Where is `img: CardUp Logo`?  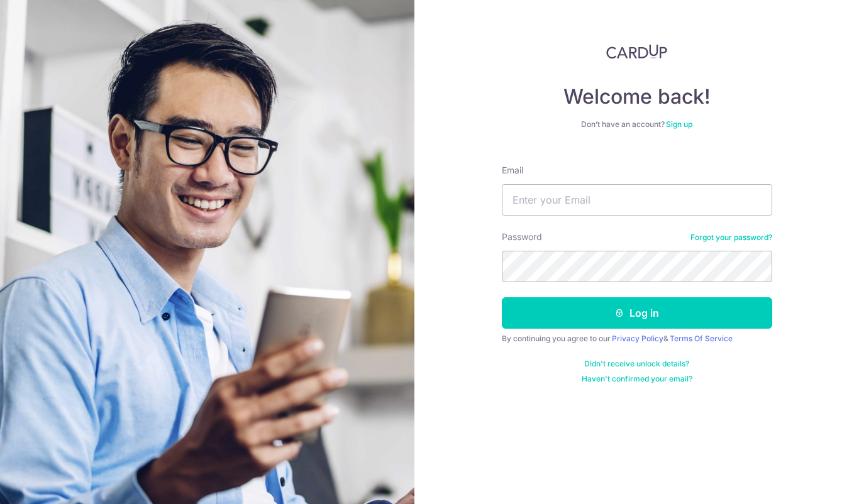 img: CardUp Logo is located at coordinates (637, 51).